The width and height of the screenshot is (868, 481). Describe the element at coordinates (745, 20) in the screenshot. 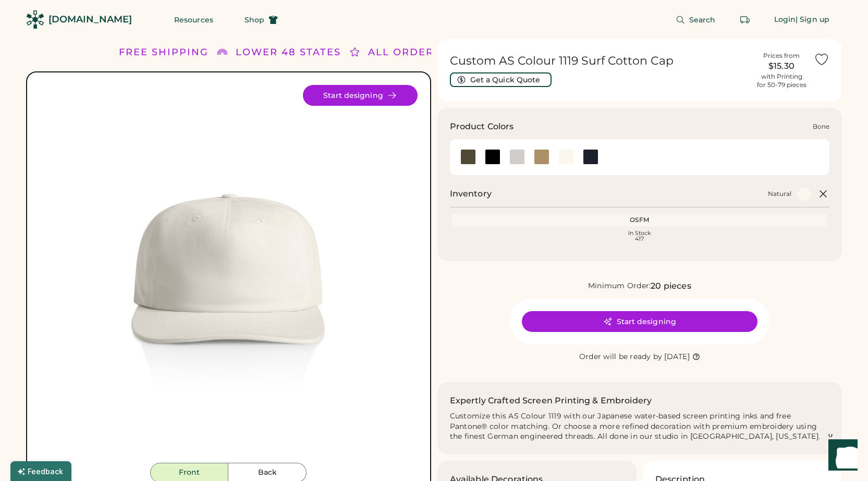

I see `button: Retrieve an order` at that location.